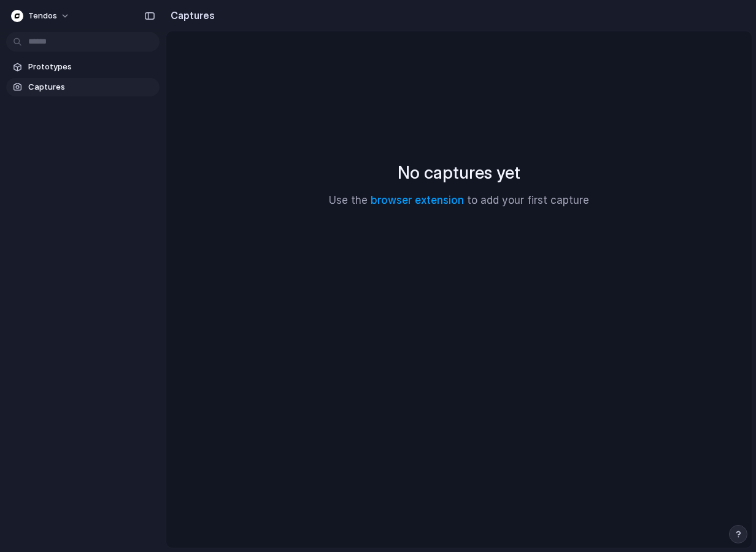 The width and height of the screenshot is (756, 552). Describe the element at coordinates (41, 16) in the screenshot. I see `button: Tendos` at that location.